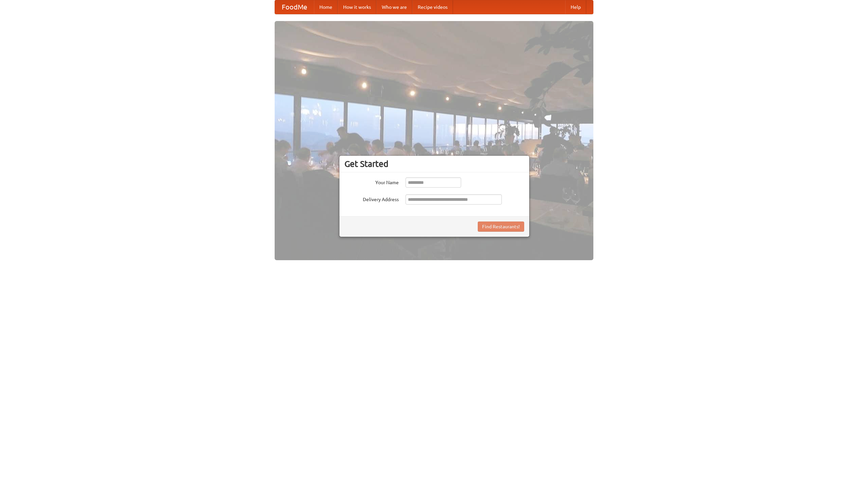  What do you see at coordinates (372, 181) in the screenshot?
I see `label: Your Name` at bounding box center [372, 181].